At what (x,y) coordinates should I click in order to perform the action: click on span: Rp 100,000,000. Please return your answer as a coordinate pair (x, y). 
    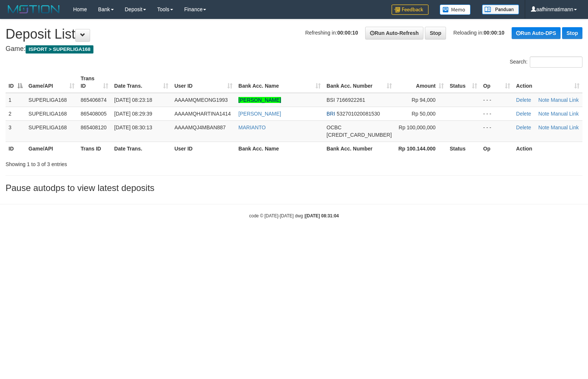
    Looking at the image, I should click on (417, 127).